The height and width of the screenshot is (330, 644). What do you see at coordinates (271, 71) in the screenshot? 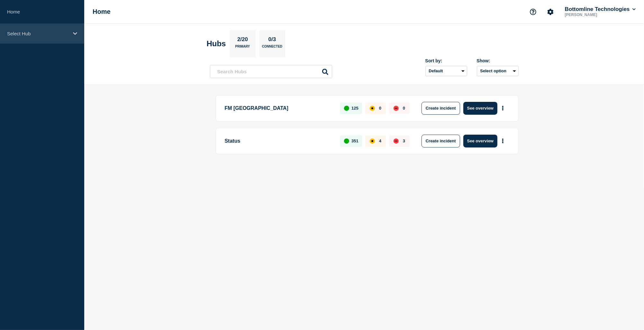
I see `input: Search Hubs` at bounding box center [271, 71].